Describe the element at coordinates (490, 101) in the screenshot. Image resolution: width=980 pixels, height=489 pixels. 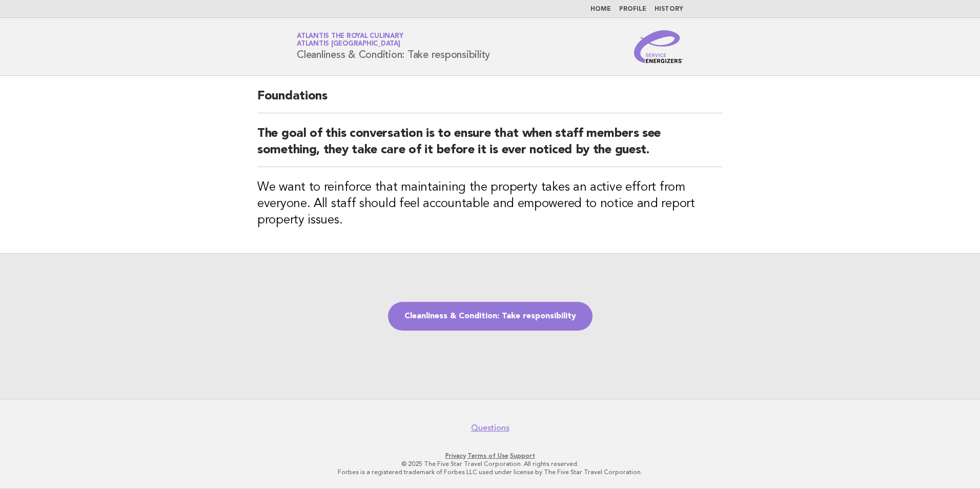
I see `h2: Foundations` at that location.